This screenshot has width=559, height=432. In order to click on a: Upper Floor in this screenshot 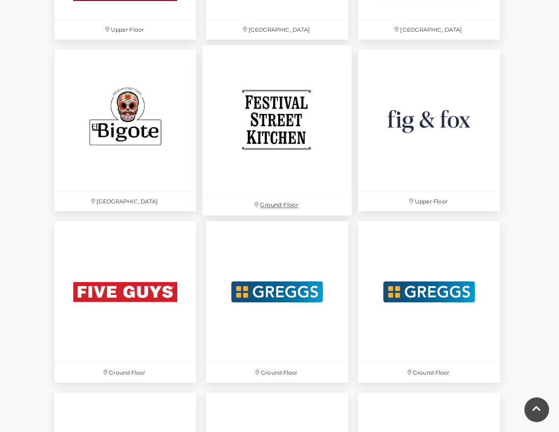, I will do `click(428, 130)`.